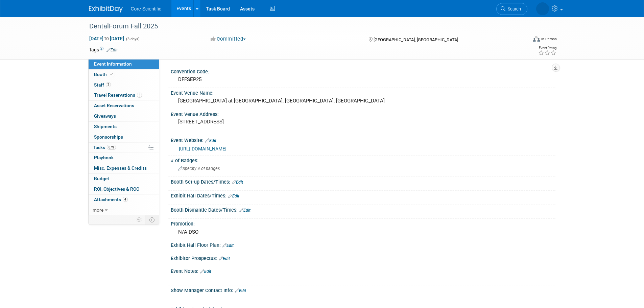 Image resolution: width=644 pixels, height=308 pixels. I want to click on div: Show Manager Contact Info:, so click(363, 290).